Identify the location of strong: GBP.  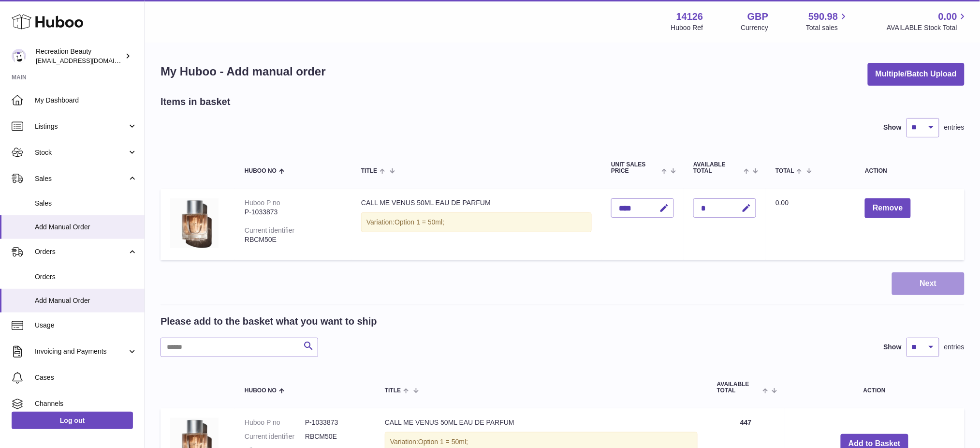
(758, 17).